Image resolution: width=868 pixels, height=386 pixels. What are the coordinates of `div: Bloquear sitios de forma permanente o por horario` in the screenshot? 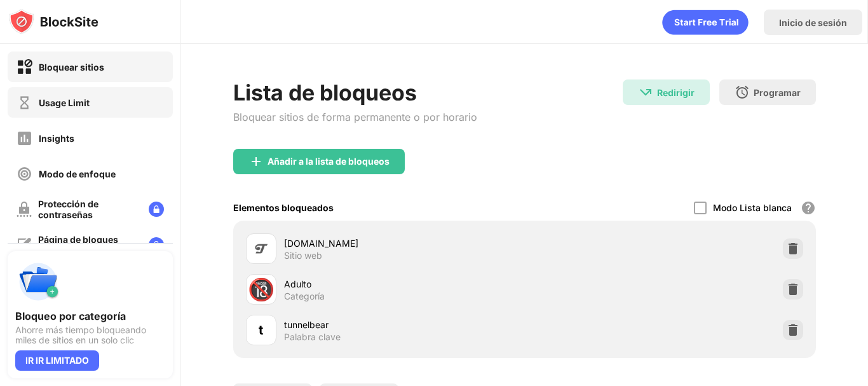 It's located at (356, 117).